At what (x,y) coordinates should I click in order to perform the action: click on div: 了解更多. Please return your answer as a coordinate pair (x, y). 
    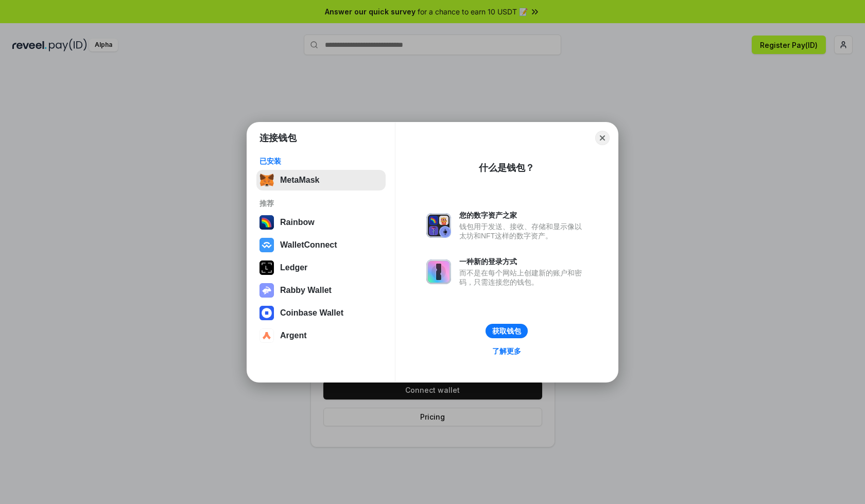
    Looking at the image, I should click on (507, 351).